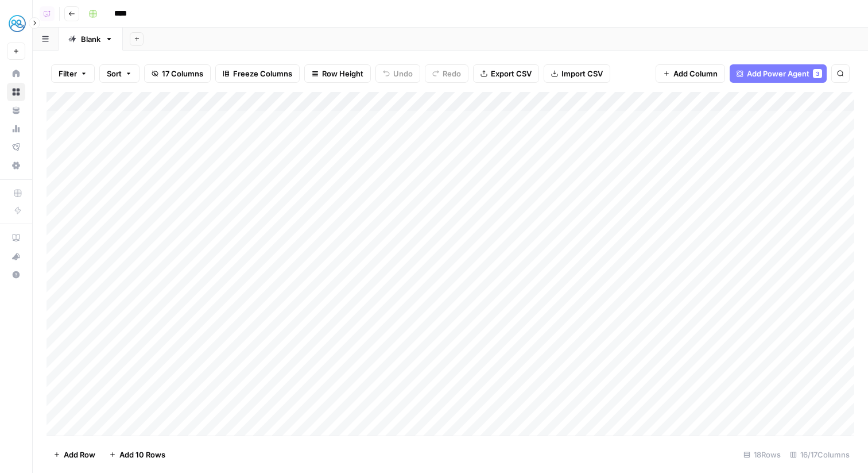  What do you see at coordinates (398, 73) in the screenshot?
I see `button: Undo` at bounding box center [398, 73].